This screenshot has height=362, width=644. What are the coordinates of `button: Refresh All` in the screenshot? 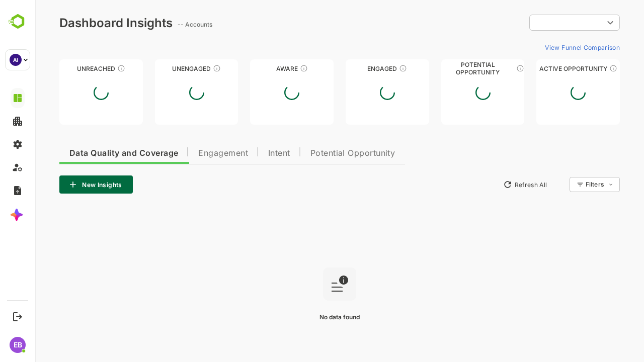 It's located at (490, 184).